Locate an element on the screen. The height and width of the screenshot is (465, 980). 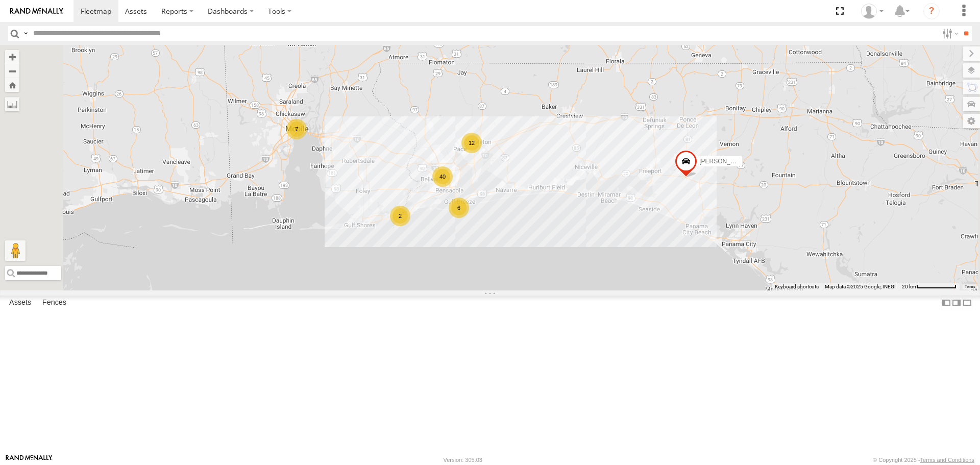
label: Dock Summary Table to the Left is located at coordinates (946, 303).